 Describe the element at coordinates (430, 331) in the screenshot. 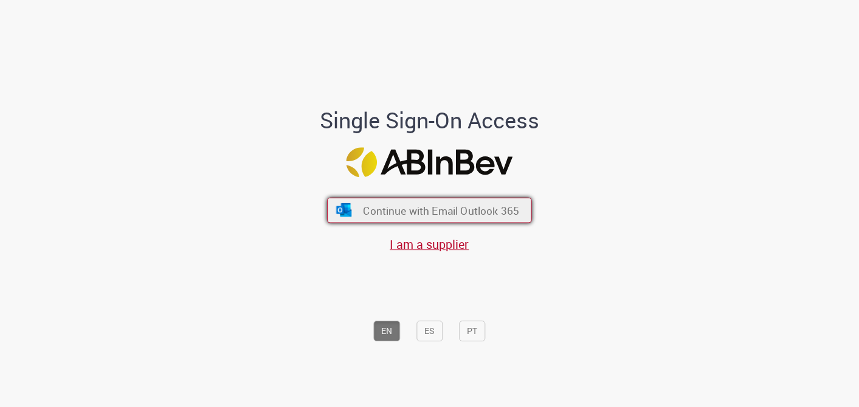

I see `button: ES` at that location.